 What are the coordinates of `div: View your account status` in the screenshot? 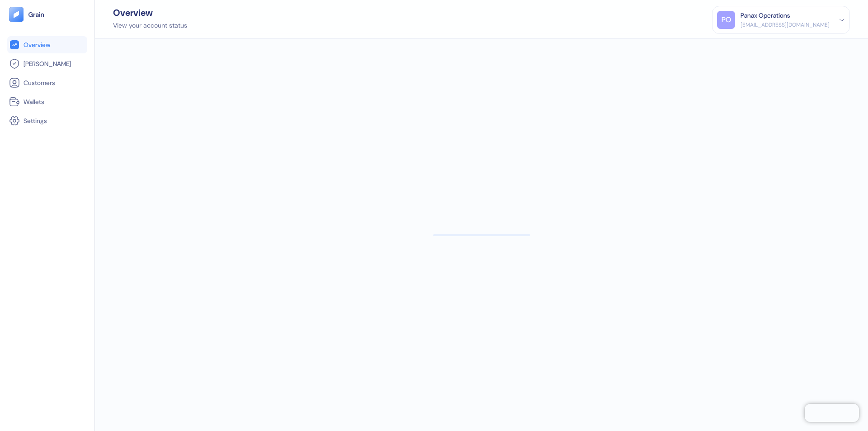 It's located at (150, 25).